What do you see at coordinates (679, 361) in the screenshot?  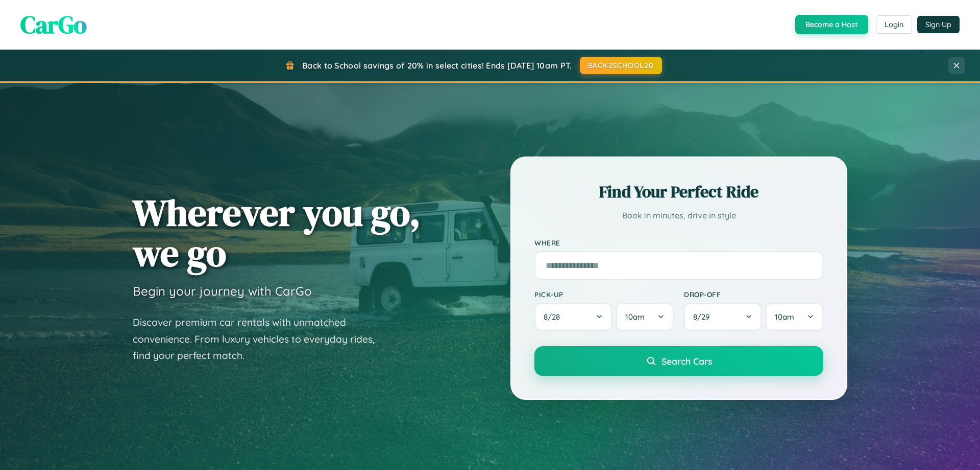 I see `button: Search Cars` at bounding box center [679, 361].